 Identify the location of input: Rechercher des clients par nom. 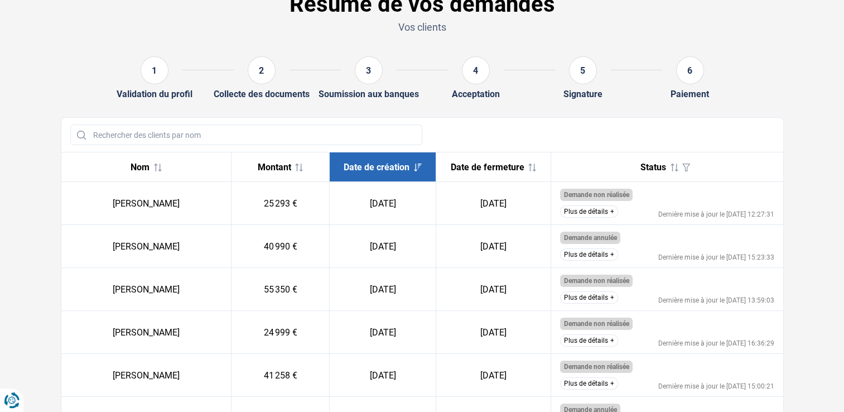
(246, 134).